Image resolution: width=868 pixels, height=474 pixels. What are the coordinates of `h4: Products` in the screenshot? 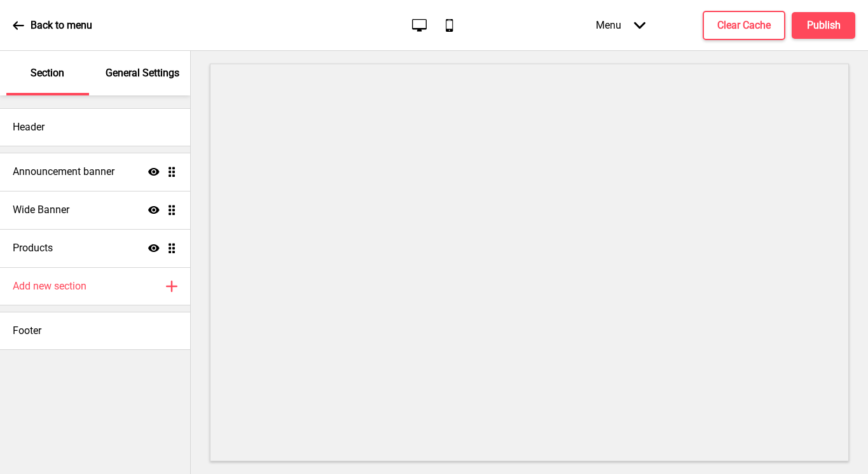 It's located at (33, 248).